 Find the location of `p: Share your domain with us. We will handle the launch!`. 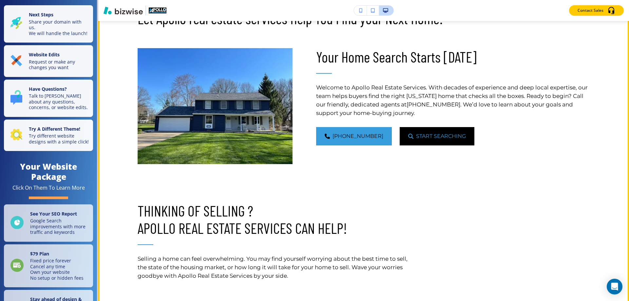

p: Share your domain with us. We will handle the launch! is located at coordinates (59, 28).